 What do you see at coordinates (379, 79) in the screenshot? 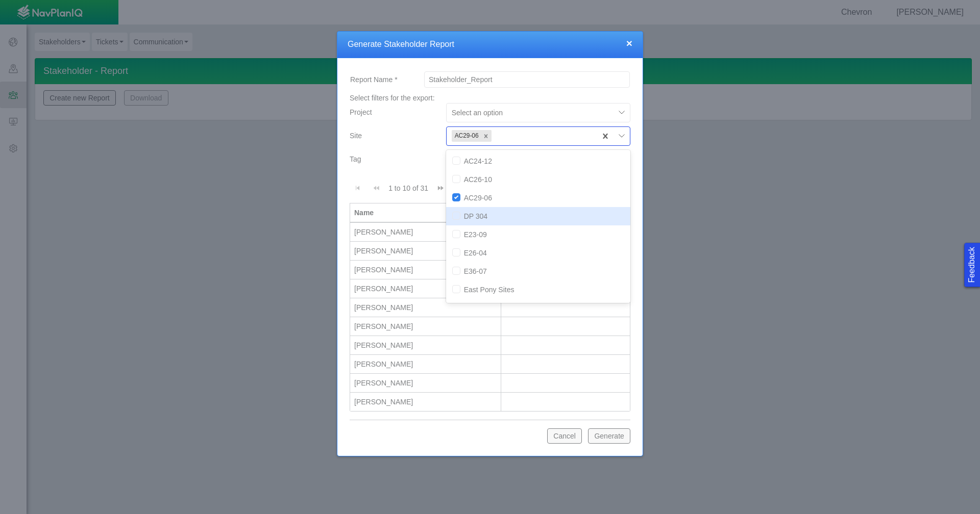
I see `label: Report Name *` at bounding box center [379, 79].